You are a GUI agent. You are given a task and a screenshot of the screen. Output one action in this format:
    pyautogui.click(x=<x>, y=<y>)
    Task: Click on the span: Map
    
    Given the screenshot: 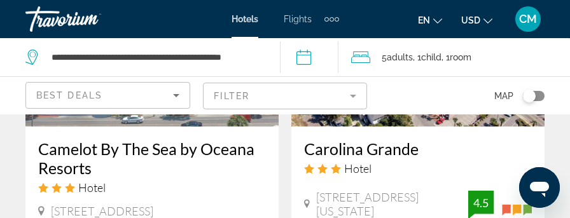 What is the action you would take?
    pyautogui.click(x=504, y=96)
    